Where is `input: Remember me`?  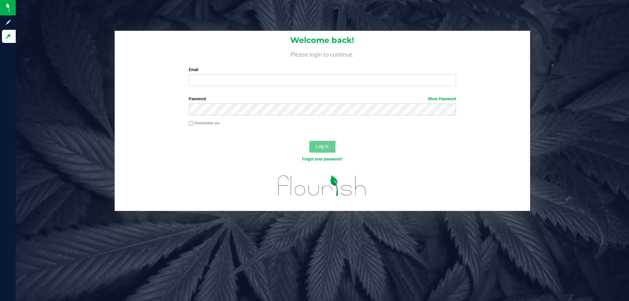 input: Remember me is located at coordinates (191, 123).